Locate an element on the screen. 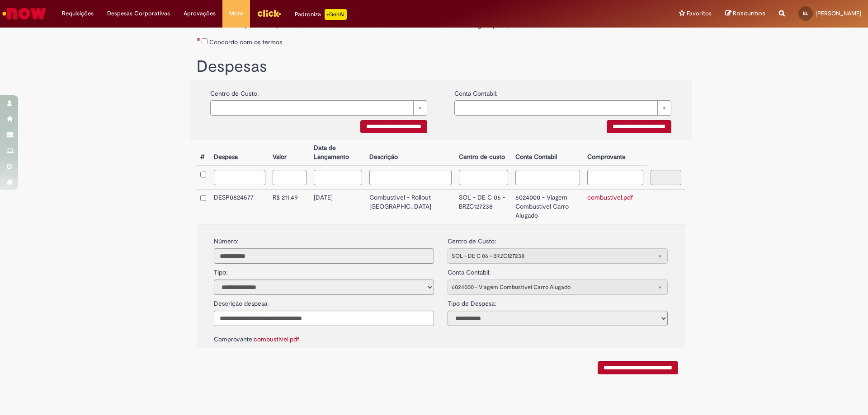 The width and height of the screenshot is (868, 415). a: 6024000 - Viagem Combustível Carro AlugadoLimpar campo conta_contabil is located at coordinates (557, 287).